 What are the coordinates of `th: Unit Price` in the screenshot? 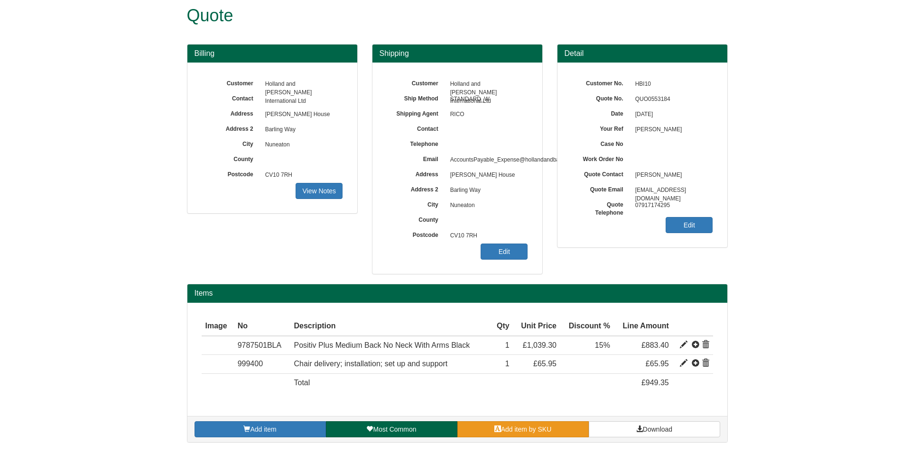 It's located at (536, 327).